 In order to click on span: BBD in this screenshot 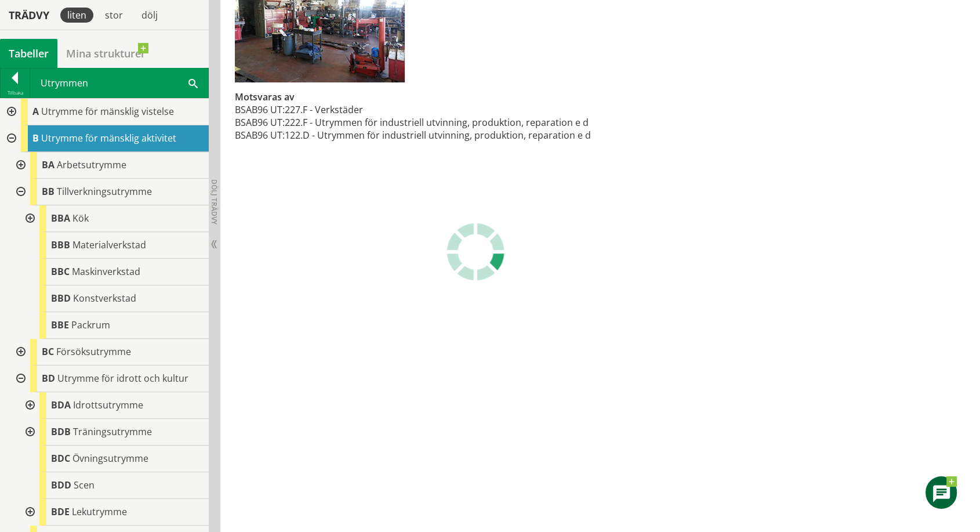, I will do `click(61, 298)`.